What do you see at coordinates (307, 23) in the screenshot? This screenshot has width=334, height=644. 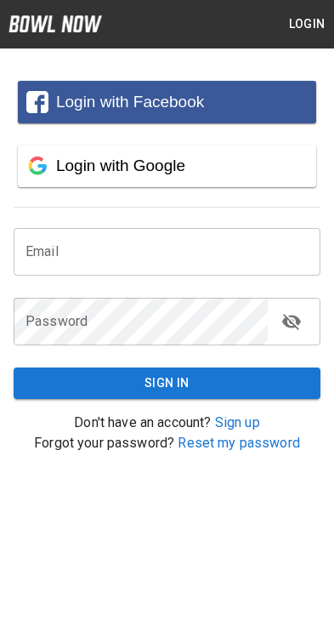 I see `button: Login` at bounding box center [307, 23].